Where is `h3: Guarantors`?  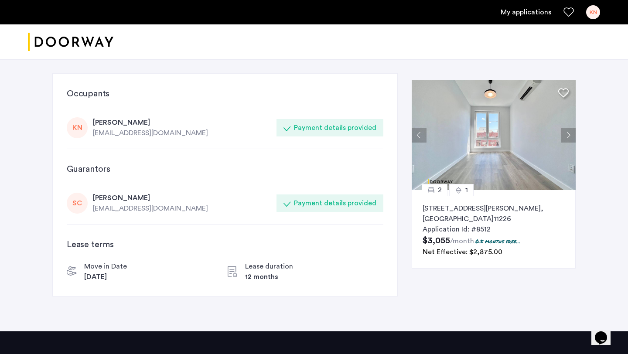 h3: Guarantors is located at coordinates (225, 169).